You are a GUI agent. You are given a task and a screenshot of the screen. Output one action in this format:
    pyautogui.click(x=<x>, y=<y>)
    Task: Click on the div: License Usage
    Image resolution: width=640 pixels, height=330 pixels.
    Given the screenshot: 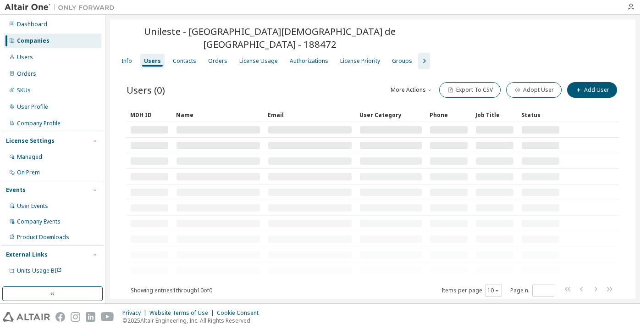 What is the action you would take?
    pyautogui.click(x=259, y=61)
    